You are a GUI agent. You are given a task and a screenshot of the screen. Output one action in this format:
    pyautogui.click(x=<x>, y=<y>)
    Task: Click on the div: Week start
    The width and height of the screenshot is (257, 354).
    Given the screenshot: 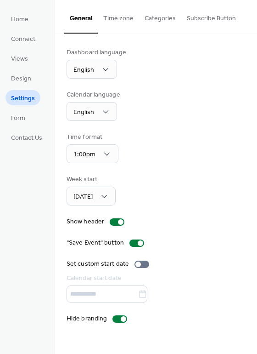 What is the action you would take?
    pyautogui.click(x=90, y=179)
    